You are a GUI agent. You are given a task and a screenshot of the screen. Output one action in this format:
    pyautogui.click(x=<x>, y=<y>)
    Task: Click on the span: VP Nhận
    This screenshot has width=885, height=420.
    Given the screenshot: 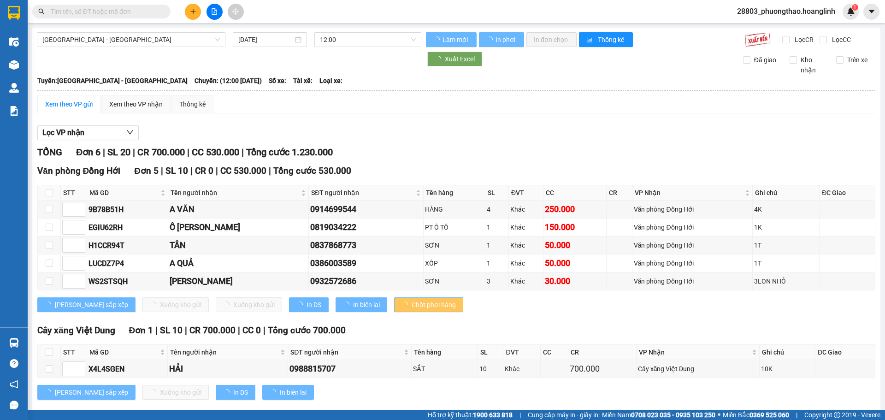 What is the action you would take?
    pyautogui.click(x=694, y=352)
    